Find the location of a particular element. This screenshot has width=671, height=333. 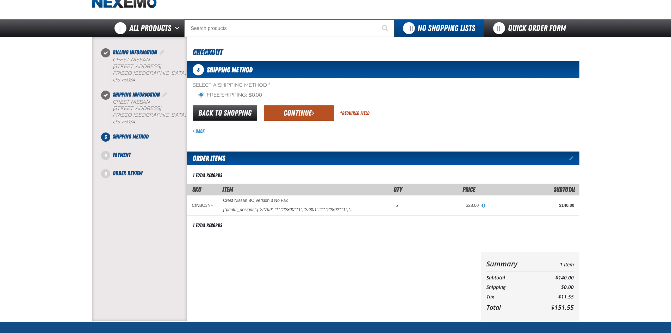

span: Item is located at coordinates (227, 189).